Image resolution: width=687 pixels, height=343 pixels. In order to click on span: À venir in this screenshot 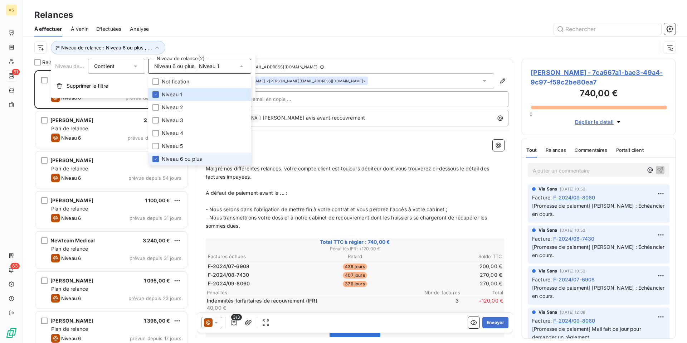, I will do `click(79, 29)`.